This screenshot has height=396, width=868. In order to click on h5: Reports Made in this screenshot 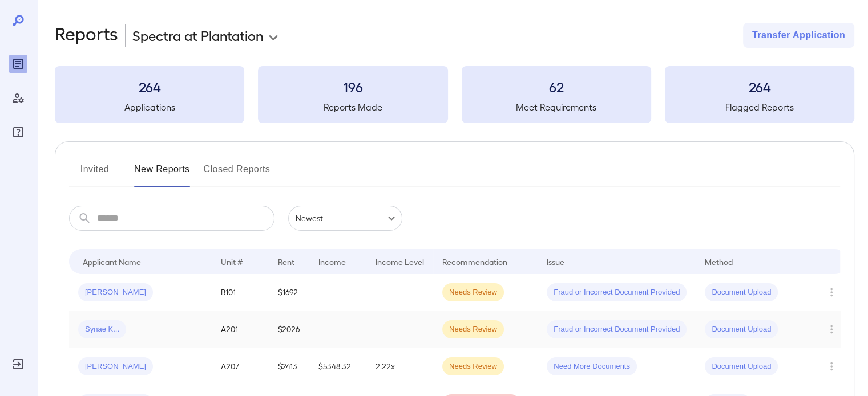, I will do `click(353, 107)`.